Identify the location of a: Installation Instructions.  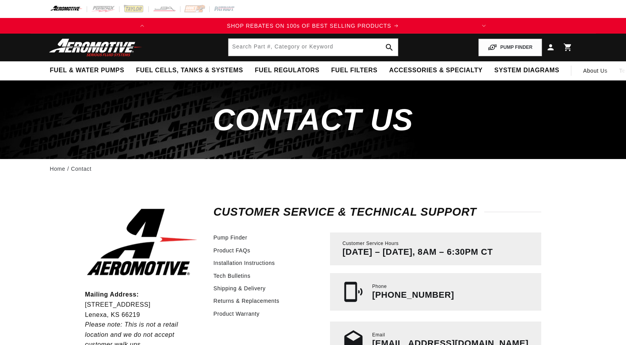
(244, 263).